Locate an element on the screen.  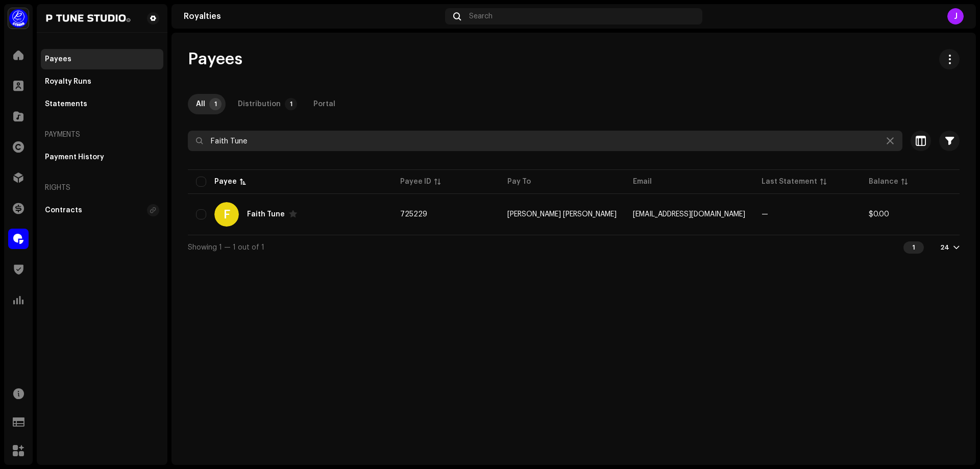
div: Contracts is located at coordinates (63, 210).